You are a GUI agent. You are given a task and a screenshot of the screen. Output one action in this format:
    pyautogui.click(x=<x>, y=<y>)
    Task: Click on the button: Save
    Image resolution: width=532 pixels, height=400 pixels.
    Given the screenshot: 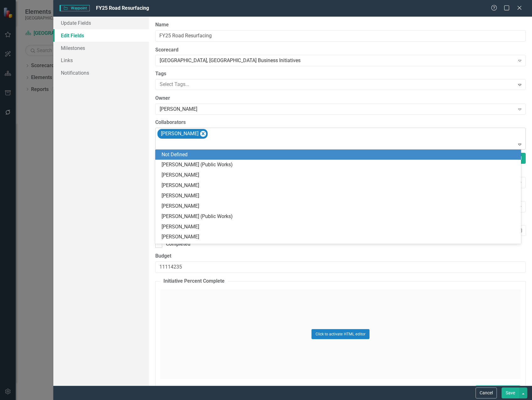 What is the action you would take?
    pyautogui.click(x=511, y=392)
    